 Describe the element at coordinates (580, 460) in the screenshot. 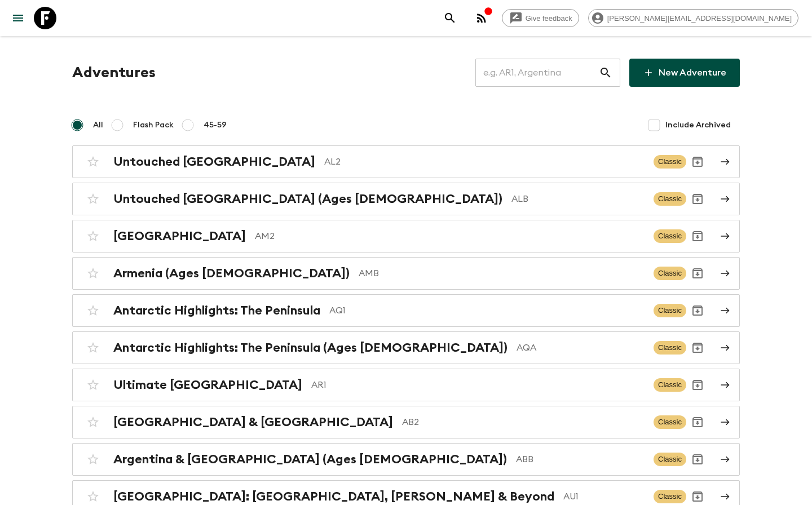

I see `p: ABB` at that location.